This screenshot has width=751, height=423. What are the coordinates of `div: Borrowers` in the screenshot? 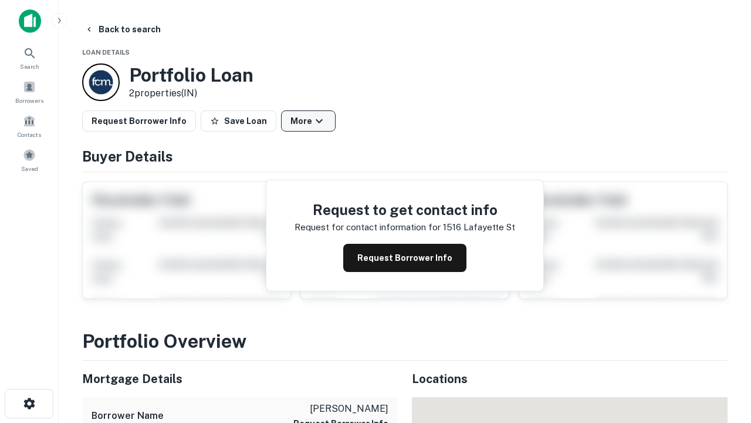 It's located at (29, 92).